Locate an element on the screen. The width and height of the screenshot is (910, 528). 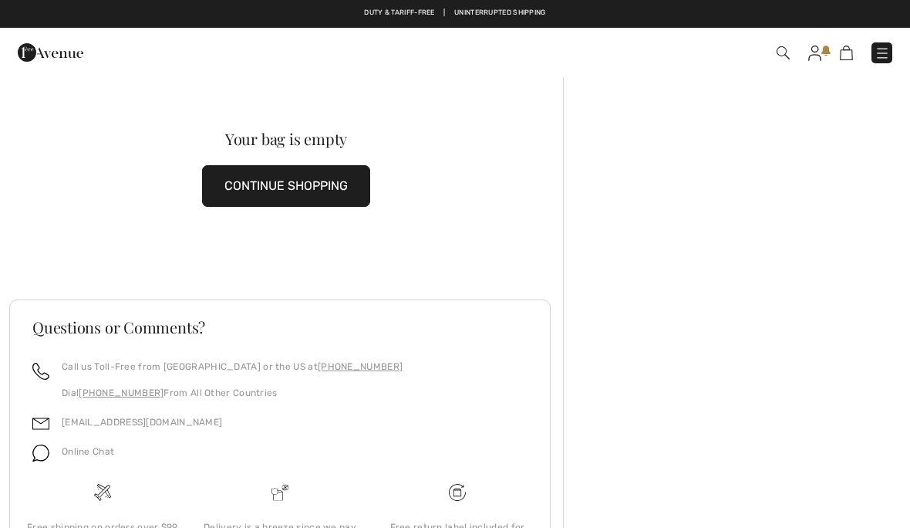
h3: Questions or Comments? is located at coordinates (280, 327).